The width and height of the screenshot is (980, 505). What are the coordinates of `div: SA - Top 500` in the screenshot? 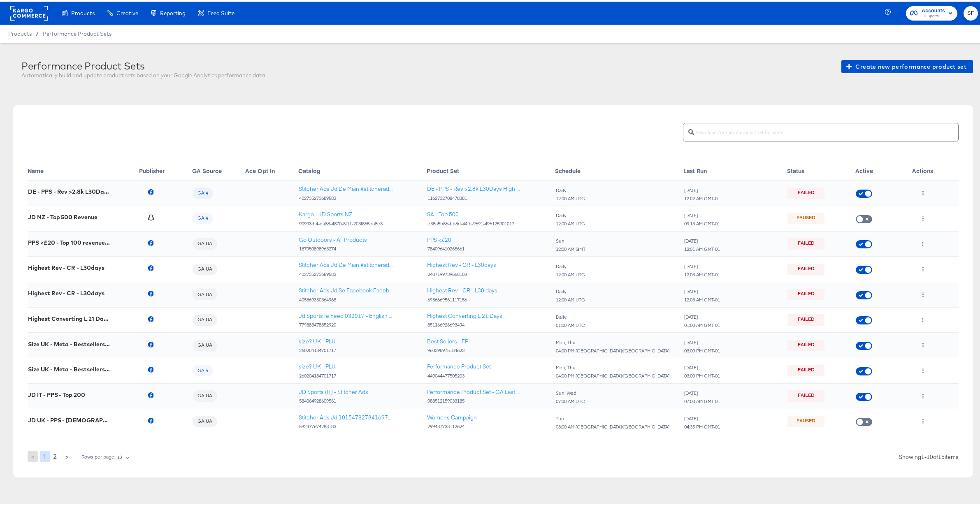 It's located at (443, 213).